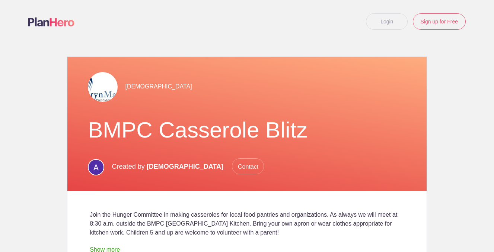 The image size is (494, 252). Describe the element at coordinates (51, 22) in the screenshot. I see `img: Logo main planhero` at that location.